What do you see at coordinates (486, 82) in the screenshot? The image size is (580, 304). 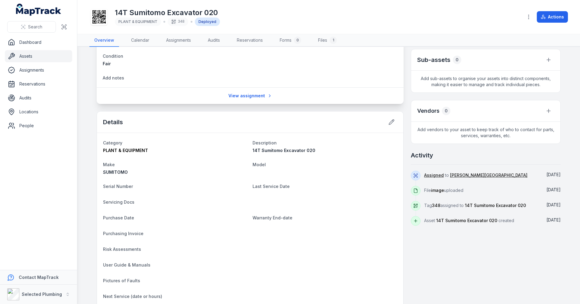 I see `span: Add sub-assets to organise your assets into distinct components, making it easier to manage and t...` at bounding box center [486, 82].